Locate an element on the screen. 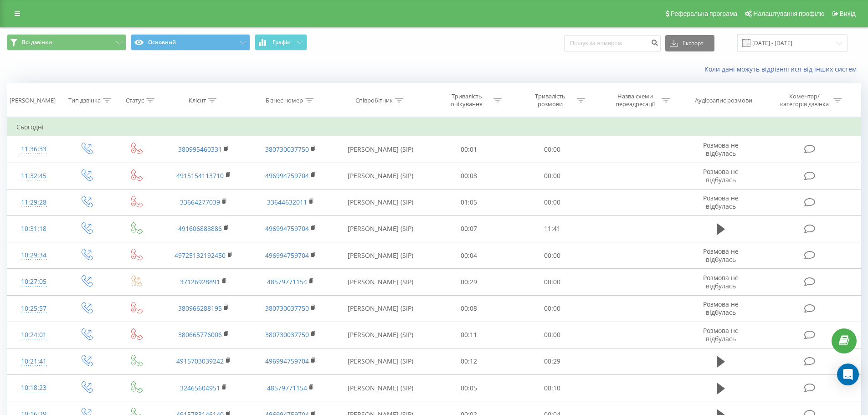 This screenshot has width=868, height=415. a: 380665776006 is located at coordinates (200, 334).